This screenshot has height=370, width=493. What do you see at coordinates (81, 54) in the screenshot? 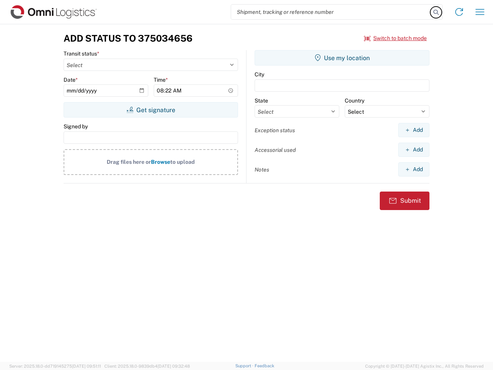
I see `label: Transit status` at bounding box center [81, 54].